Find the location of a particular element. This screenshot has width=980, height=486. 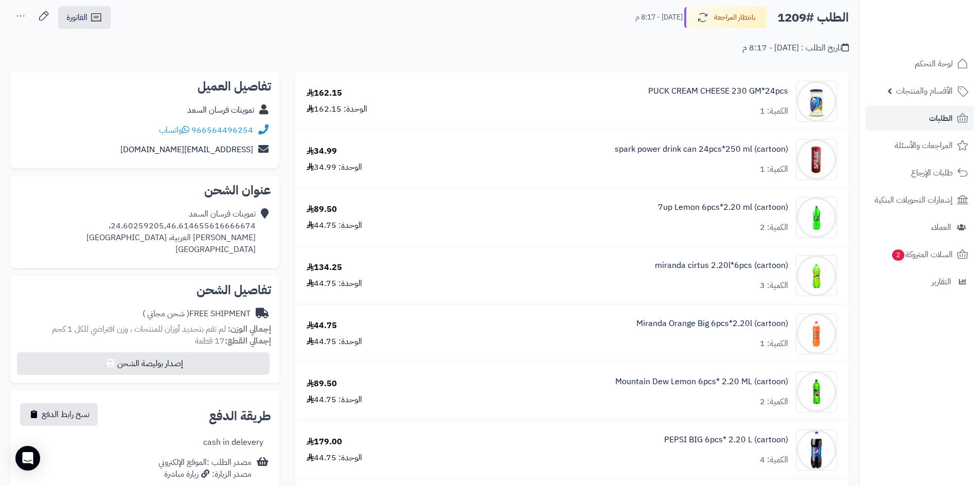

img: 1747594021-514wrKpr-GL._AC_SL1500-90x90.jpg is located at coordinates (817, 450).